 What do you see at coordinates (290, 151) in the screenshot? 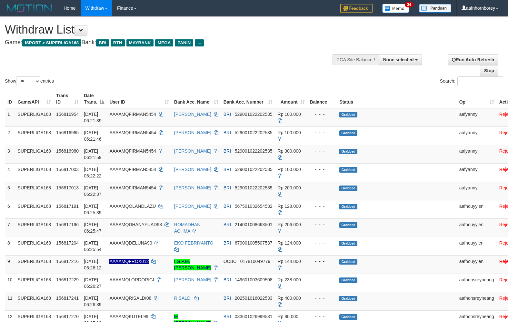
I see `span: Rp 300.000` at bounding box center [290, 151].